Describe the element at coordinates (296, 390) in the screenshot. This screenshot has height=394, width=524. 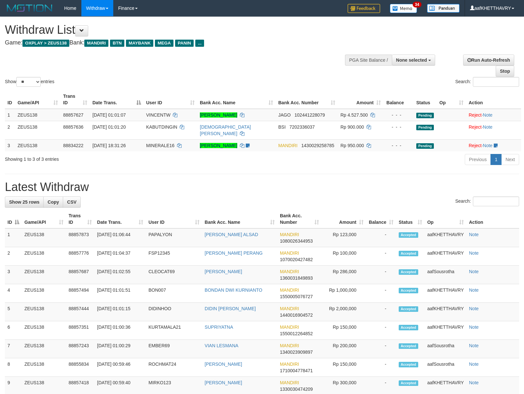
I see `span: Copy 1330030474209 to clipboard` at that location.